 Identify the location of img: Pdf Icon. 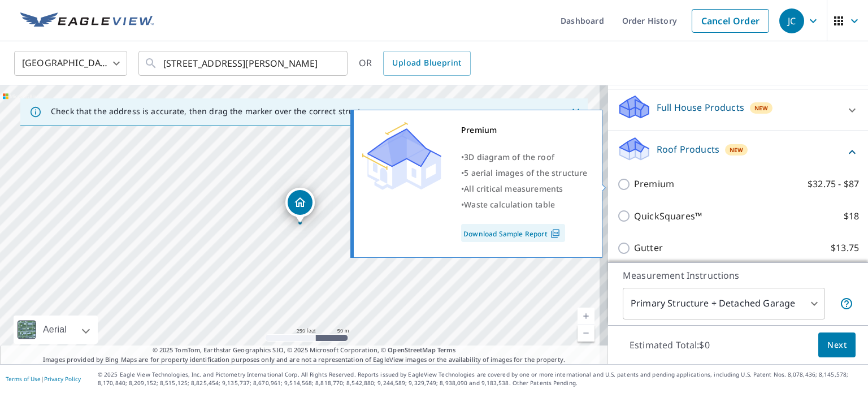
(555, 233).